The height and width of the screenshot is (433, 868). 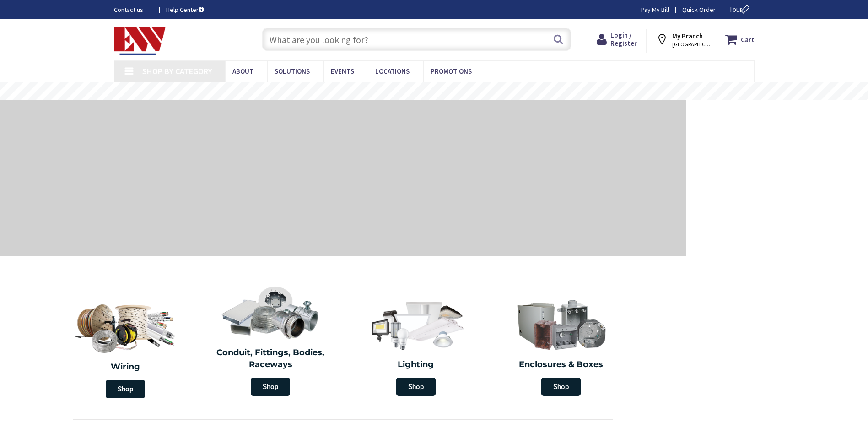 What do you see at coordinates (740, 39) in the screenshot?
I see `a: Cart` at bounding box center [740, 39].